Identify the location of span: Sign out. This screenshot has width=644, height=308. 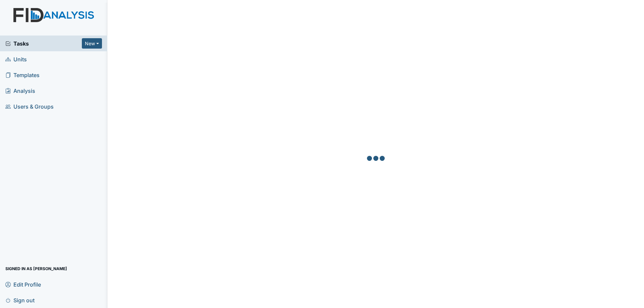
(20, 300).